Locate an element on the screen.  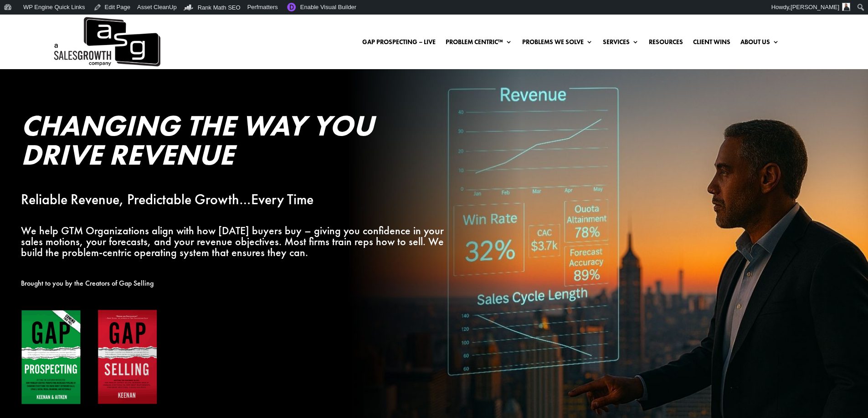
h2: Changing the Way You Drive Revenue is located at coordinates (235, 142).